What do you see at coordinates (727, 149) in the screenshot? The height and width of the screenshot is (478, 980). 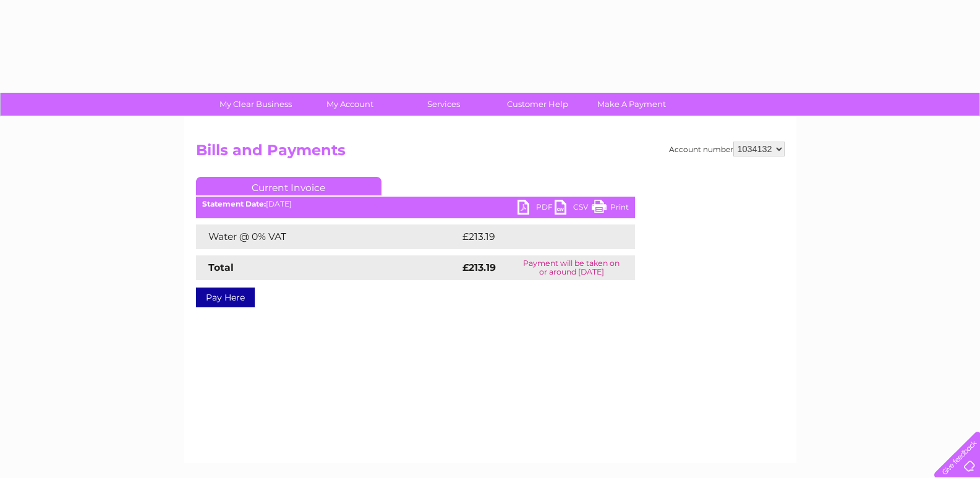 I see `div: Account number` at bounding box center [727, 149].